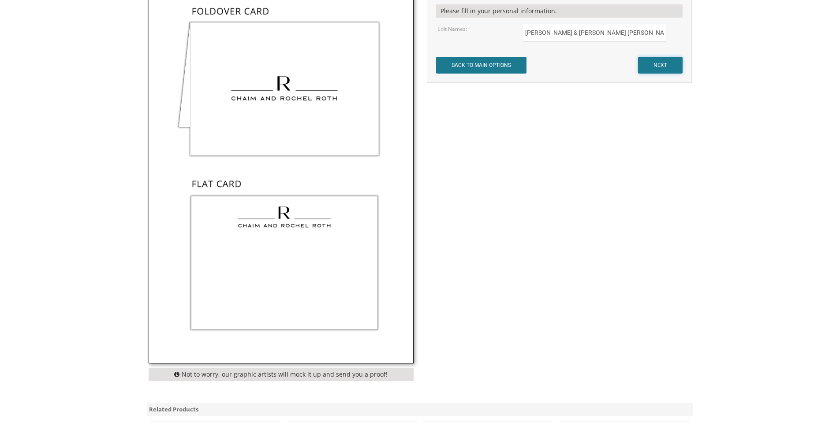  Describe the element at coordinates (660, 65) in the screenshot. I see `input: NEXT` at that location.